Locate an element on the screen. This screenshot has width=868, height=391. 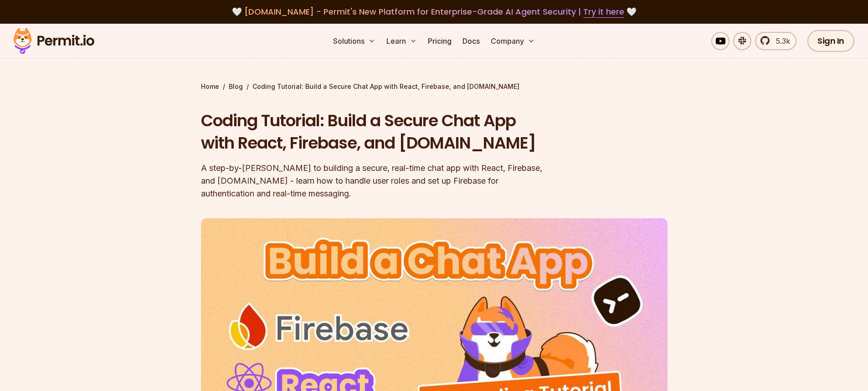
img: Permit logo is located at coordinates (54, 41).